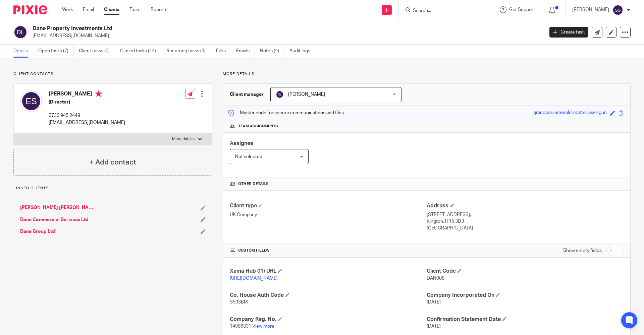 The image size is (644, 335). Describe the element at coordinates (525, 206) in the screenshot. I see `h4: Address` at that location.